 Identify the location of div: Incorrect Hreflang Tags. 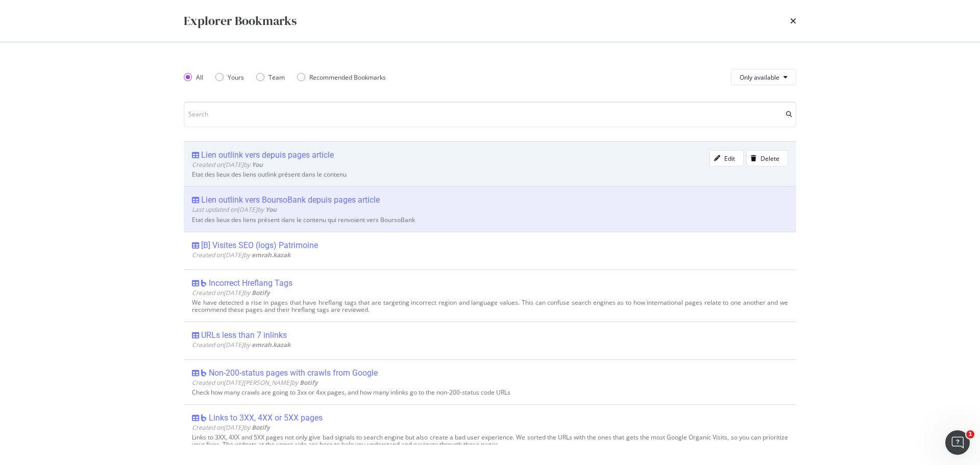
(251, 284).